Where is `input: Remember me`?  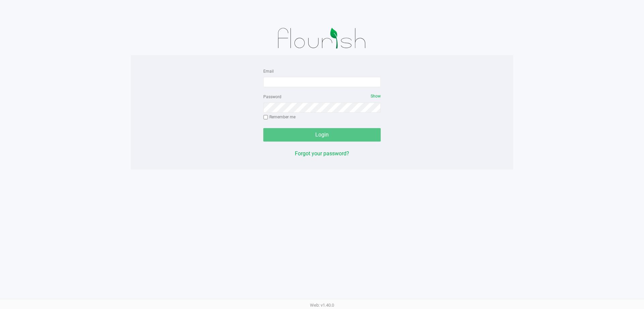
input: Remember me is located at coordinates (266, 117).